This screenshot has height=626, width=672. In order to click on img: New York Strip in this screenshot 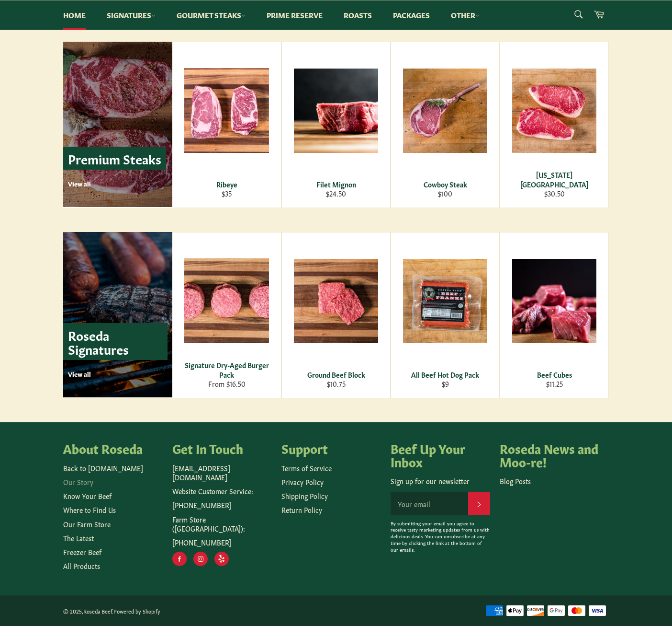, I will do `click(554, 111)`.